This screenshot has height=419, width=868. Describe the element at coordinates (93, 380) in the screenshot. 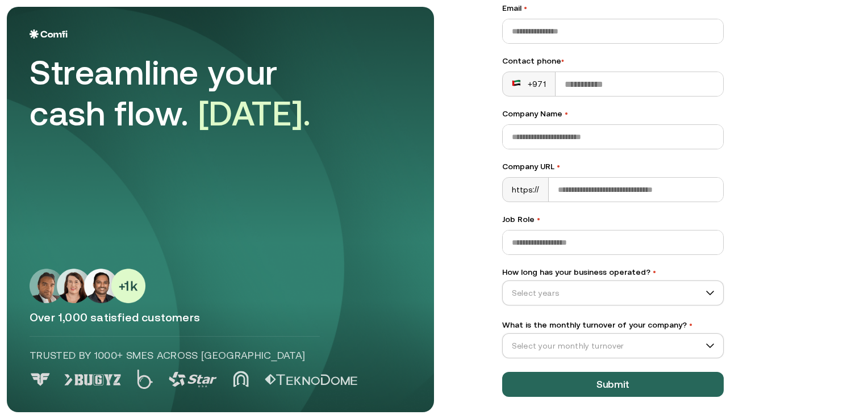

I see `img: Logo 1` at that location.